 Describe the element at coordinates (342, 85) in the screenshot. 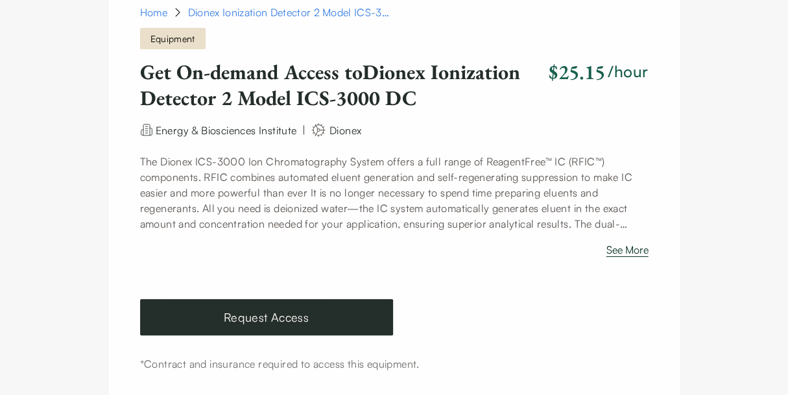

I see `h1: Get On-demand Access to Dionex Ionization Detector 2 Model ICS-3000 DC` at that location.